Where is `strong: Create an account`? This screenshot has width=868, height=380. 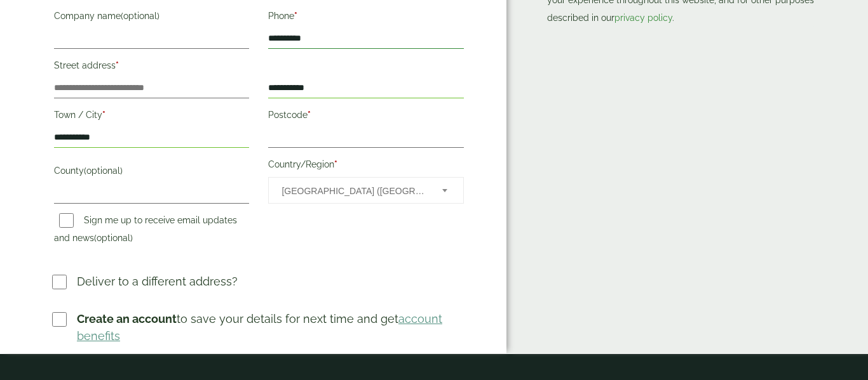
strong: Create an account is located at coordinates (127, 318).